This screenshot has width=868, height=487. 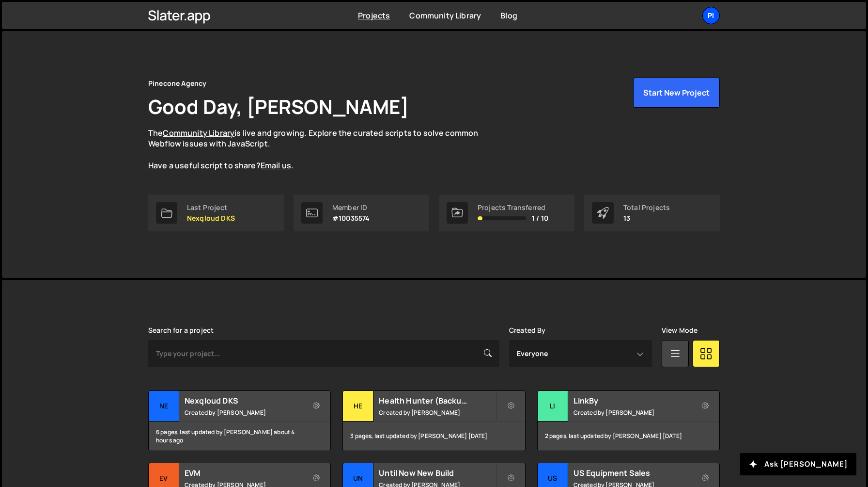 I want to click on p: Nexqloud DKS, so click(x=211, y=218).